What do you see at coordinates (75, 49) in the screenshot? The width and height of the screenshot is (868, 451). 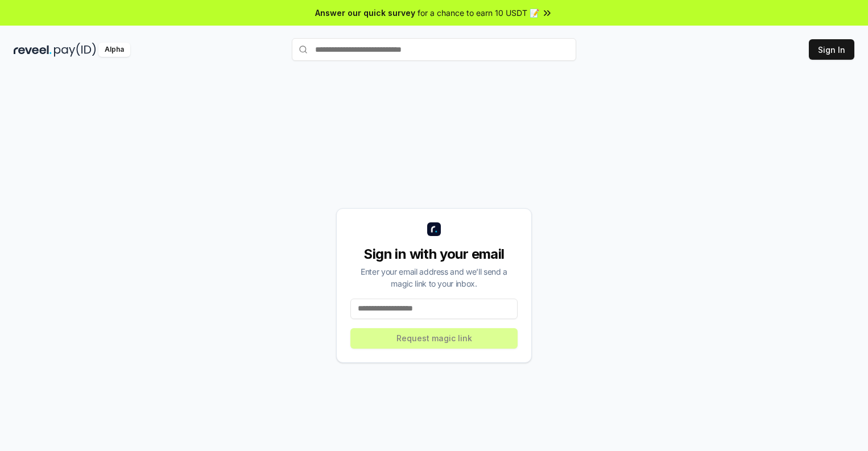 I see `img: pay_id` at bounding box center [75, 49].